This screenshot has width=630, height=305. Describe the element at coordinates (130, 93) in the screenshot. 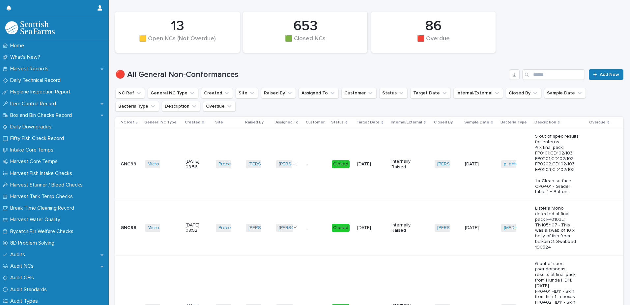

I see `button: NC Ref` at that location.